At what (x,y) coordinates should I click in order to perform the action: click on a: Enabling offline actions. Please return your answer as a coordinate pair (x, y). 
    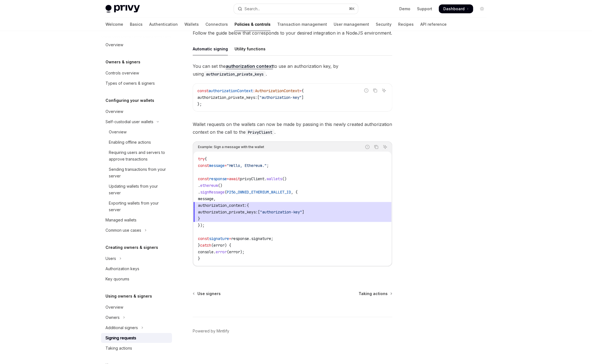
    Looking at the image, I should click on (137, 142).